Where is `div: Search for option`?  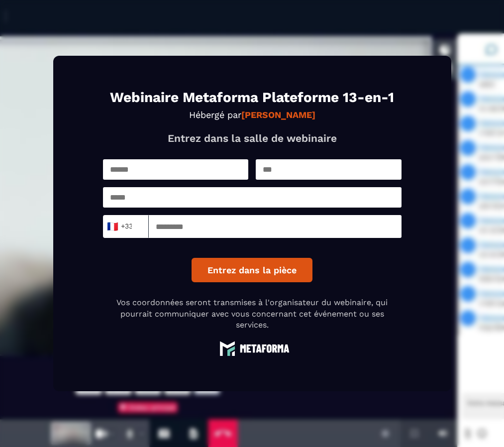
div: Search for option is located at coordinates (126, 226).